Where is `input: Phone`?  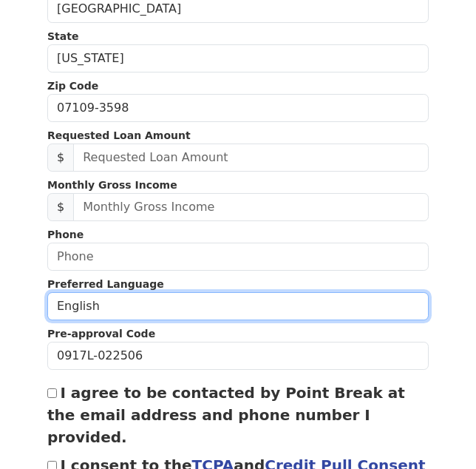 input: Phone is located at coordinates (238, 257).